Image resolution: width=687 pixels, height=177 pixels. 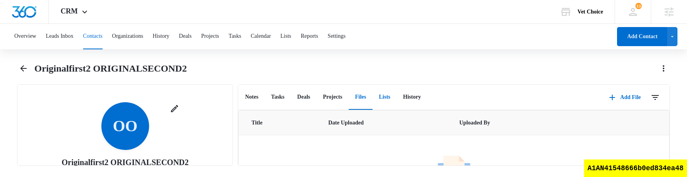 I want to click on div: notifications count, so click(x=639, y=6).